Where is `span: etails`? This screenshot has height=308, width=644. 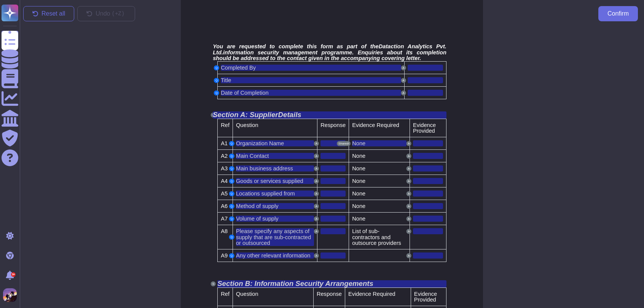
span: etails is located at coordinates (292, 115).